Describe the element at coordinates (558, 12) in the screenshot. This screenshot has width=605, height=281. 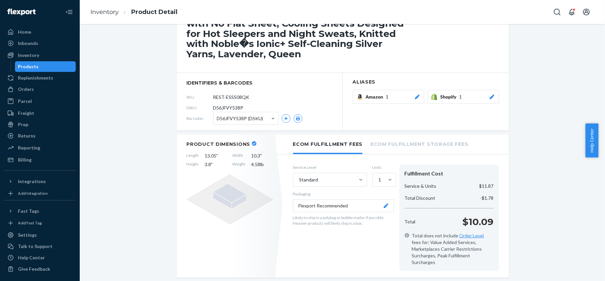
I see `button: Open Search Box` at that location.